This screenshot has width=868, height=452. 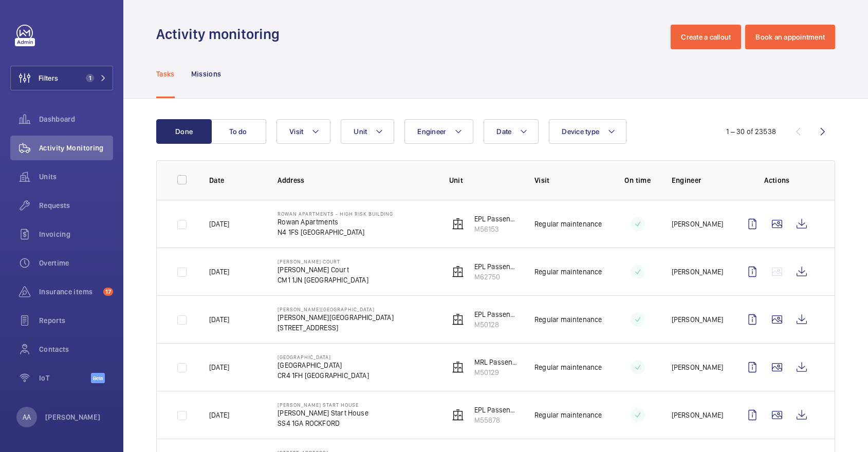 I want to click on p: MRL Passenger Lift, so click(x=496, y=362).